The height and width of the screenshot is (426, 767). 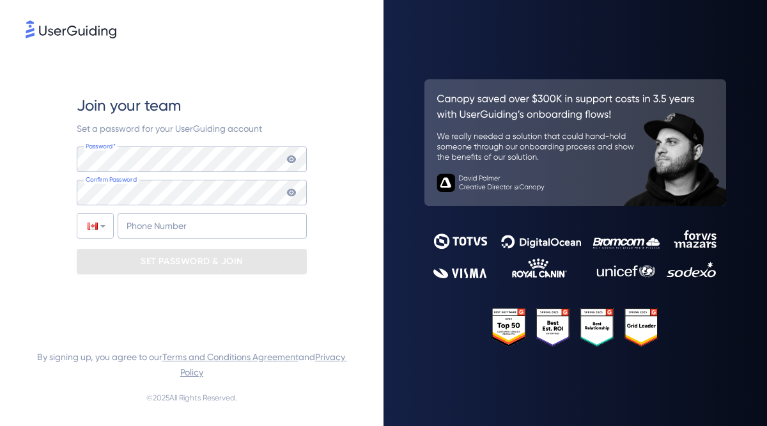 What do you see at coordinates (192, 262) in the screenshot?
I see `p: SET PASSWORD & JOIN` at bounding box center [192, 262].